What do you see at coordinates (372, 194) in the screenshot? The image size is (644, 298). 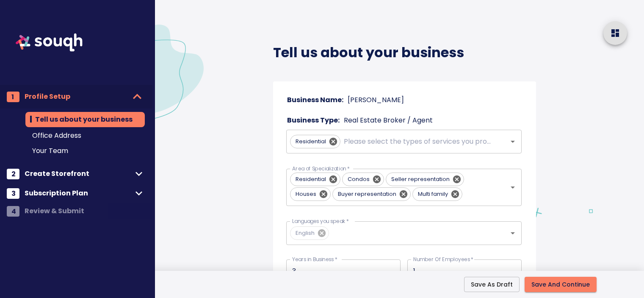 I see `div: Buyer representation` at bounding box center [372, 194].